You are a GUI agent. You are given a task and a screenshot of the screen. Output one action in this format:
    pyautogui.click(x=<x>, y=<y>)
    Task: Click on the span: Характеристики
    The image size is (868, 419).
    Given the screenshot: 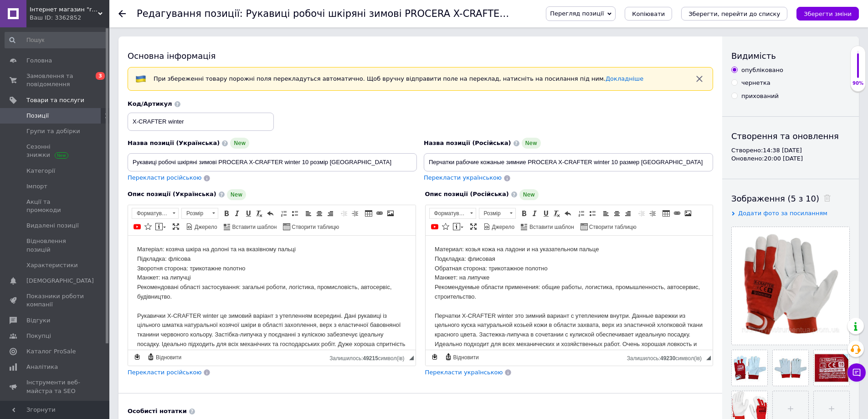 What is the action you would take?
    pyautogui.click(x=52, y=265)
    